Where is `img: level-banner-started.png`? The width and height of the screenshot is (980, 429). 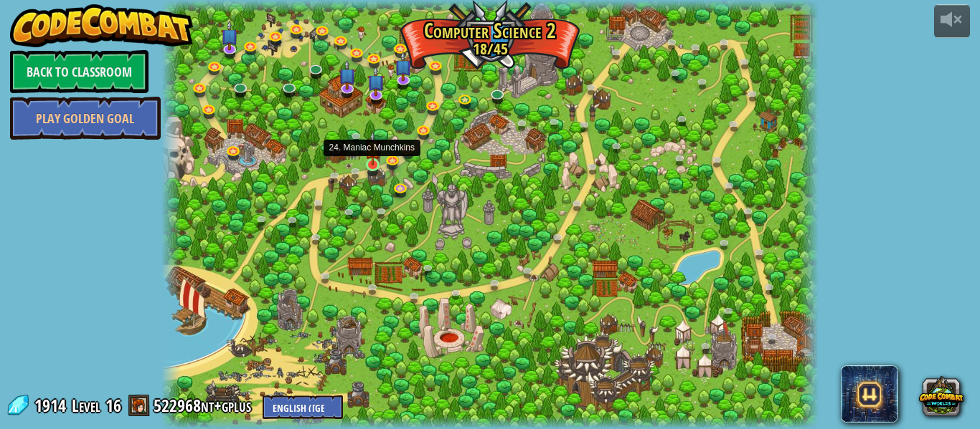
img: level-banner-started.png is located at coordinates (372, 148).